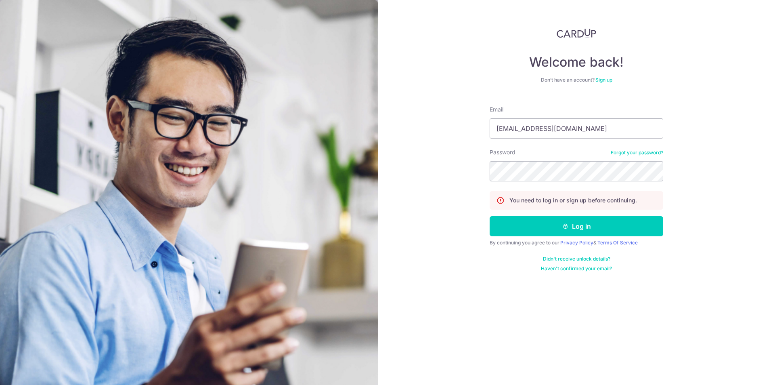 The height and width of the screenshot is (385, 775). Describe the element at coordinates (576, 128) in the screenshot. I see `input: Enter your Email` at that location.